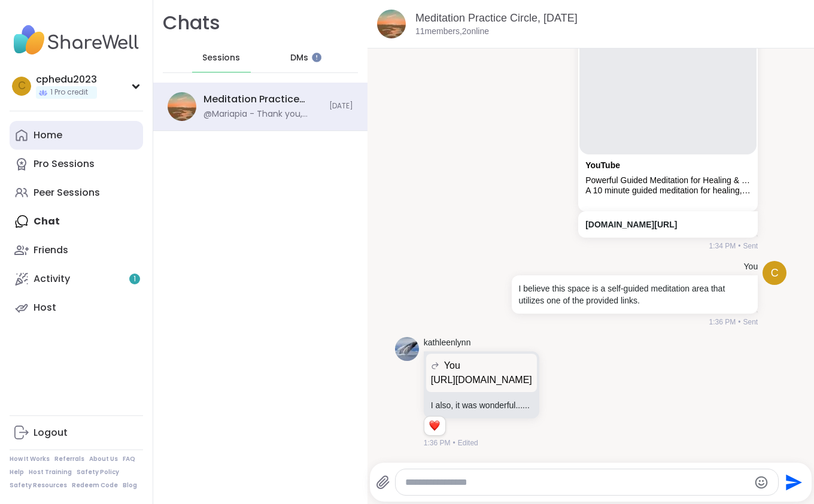 The image size is (814, 504). Describe the element at coordinates (51, 279) in the screenshot. I see `div: Activity` at that location.